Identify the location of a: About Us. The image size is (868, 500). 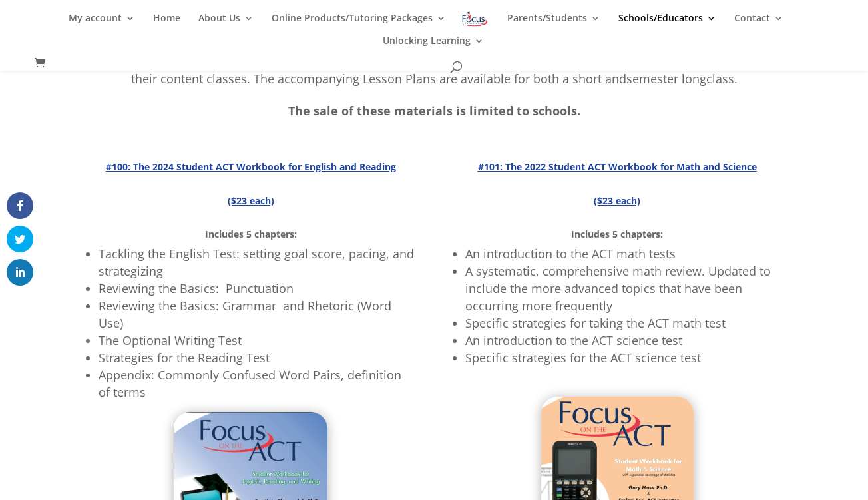
(225, 24).